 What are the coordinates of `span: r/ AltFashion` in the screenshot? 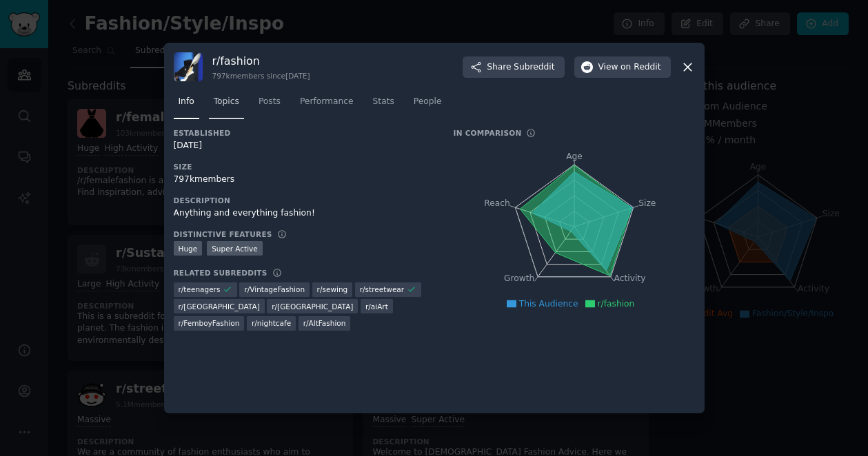 It's located at (325, 324).